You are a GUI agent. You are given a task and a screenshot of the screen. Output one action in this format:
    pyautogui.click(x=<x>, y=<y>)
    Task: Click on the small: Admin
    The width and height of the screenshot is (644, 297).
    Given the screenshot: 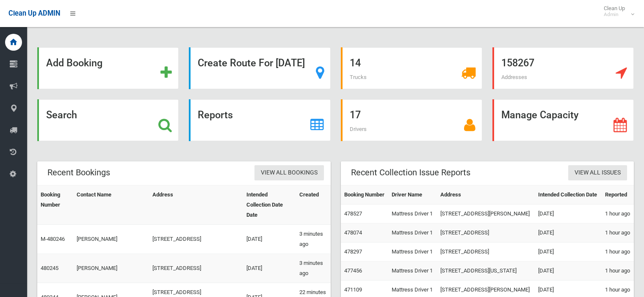 What is the action you would take?
    pyautogui.click(x=614, y=14)
    